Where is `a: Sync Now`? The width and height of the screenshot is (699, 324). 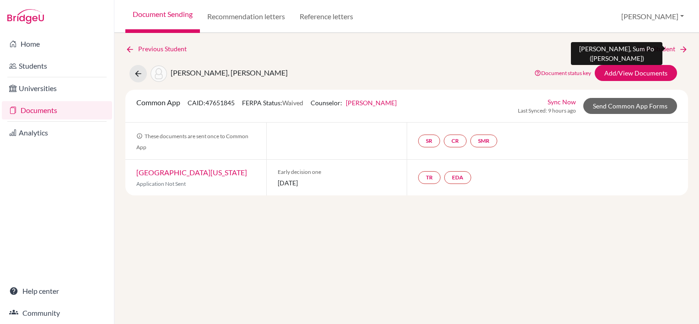
a: Sync Now is located at coordinates (562, 102).